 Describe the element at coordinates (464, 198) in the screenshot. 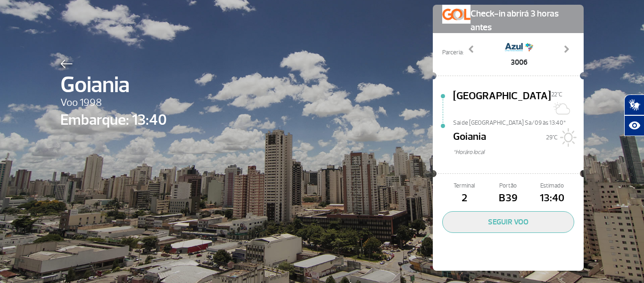

I see `span: 2` at that location.